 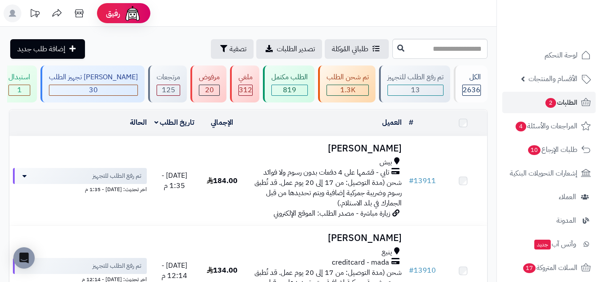 I want to click on span: 17, so click(x=529, y=268).